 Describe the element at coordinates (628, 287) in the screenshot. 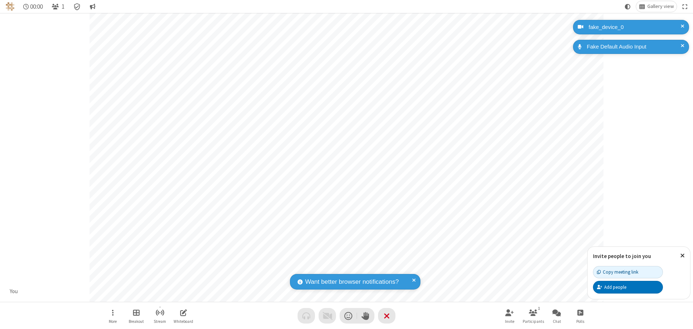

I see `button: Add people` at that location.